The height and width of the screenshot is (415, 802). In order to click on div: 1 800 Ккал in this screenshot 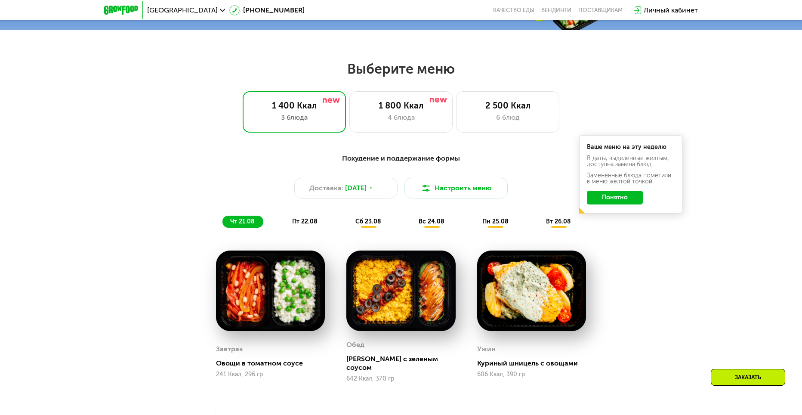, I will do `click(401, 105)`.